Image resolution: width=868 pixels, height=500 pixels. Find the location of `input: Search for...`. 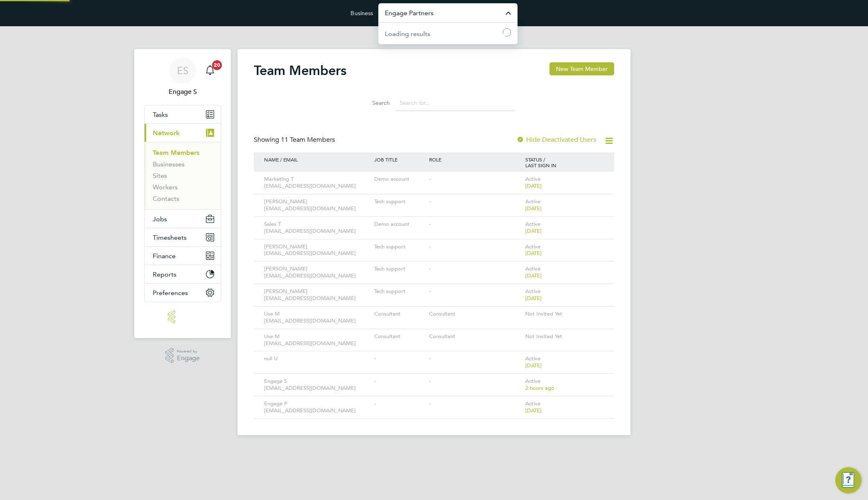

input: Search for... is located at coordinates (455, 103).